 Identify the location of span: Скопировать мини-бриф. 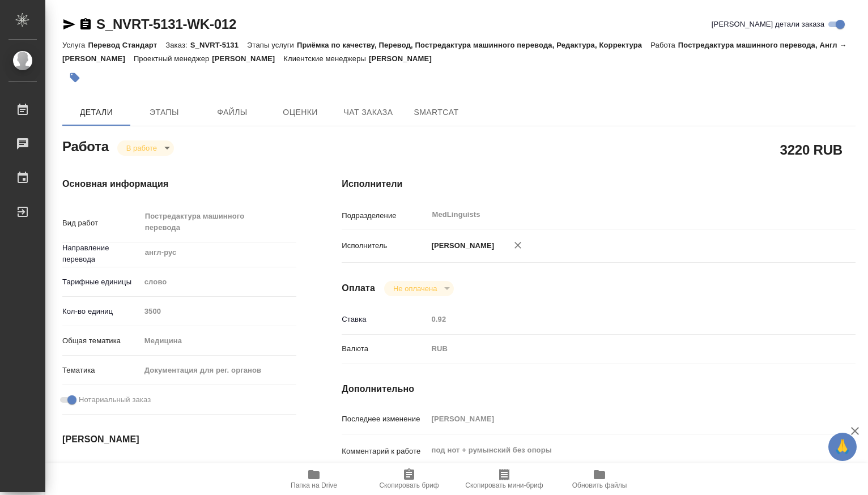
(504, 485).